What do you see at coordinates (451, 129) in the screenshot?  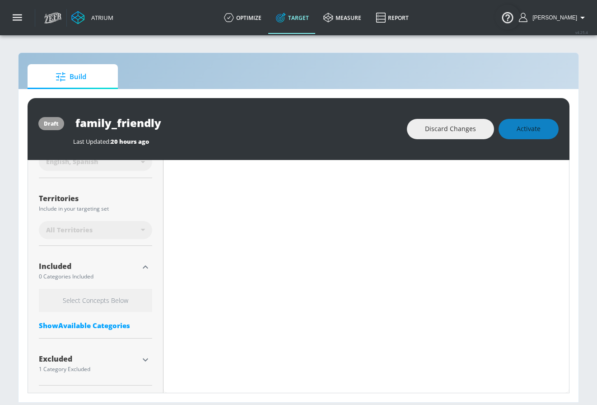 I see `span: Discard Changes` at bounding box center [451, 129].